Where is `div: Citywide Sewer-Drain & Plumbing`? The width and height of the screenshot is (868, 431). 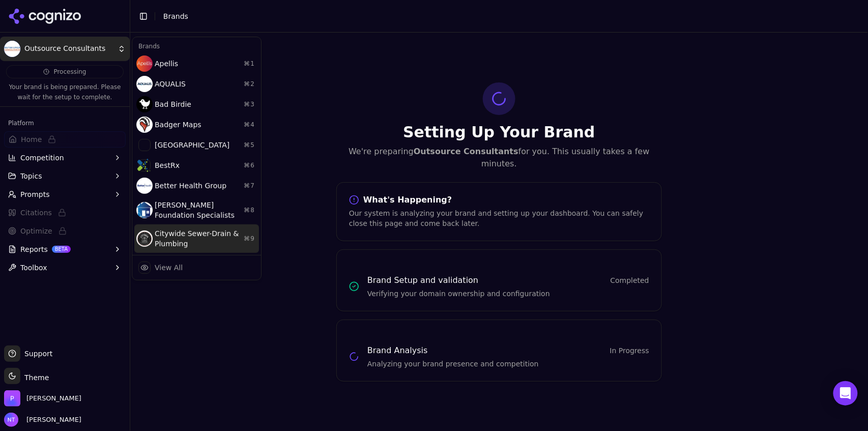
div: Citywide Sewer-Drain & Plumbing is located at coordinates (197, 238).